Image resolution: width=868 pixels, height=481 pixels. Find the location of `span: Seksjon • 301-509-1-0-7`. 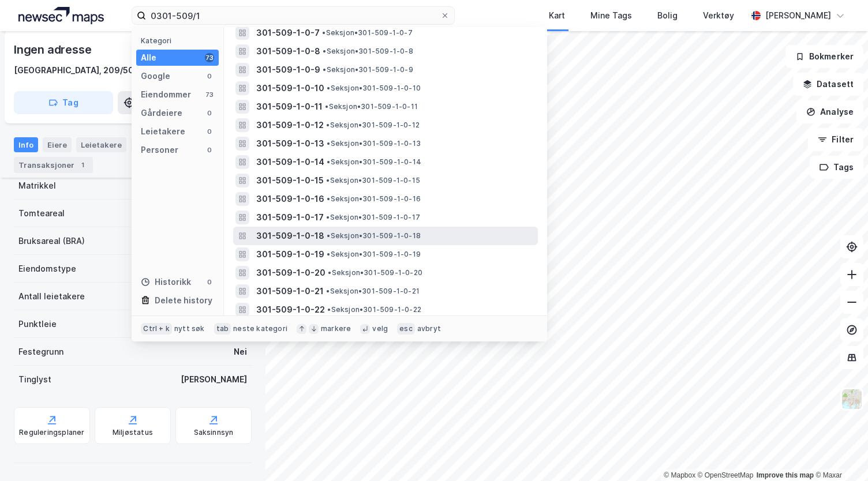

span: Seksjon • 301-509-1-0-7 is located at coordinates (367, 33).